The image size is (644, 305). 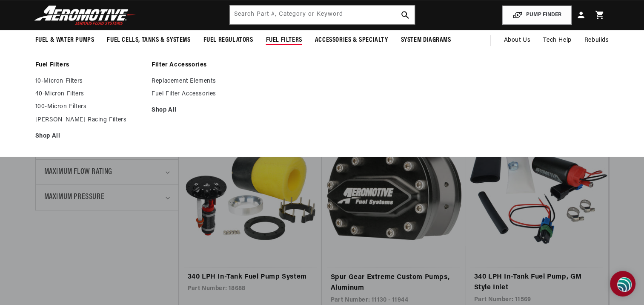 I want to click on summary: Tech Help, so click(x=557, y=40).